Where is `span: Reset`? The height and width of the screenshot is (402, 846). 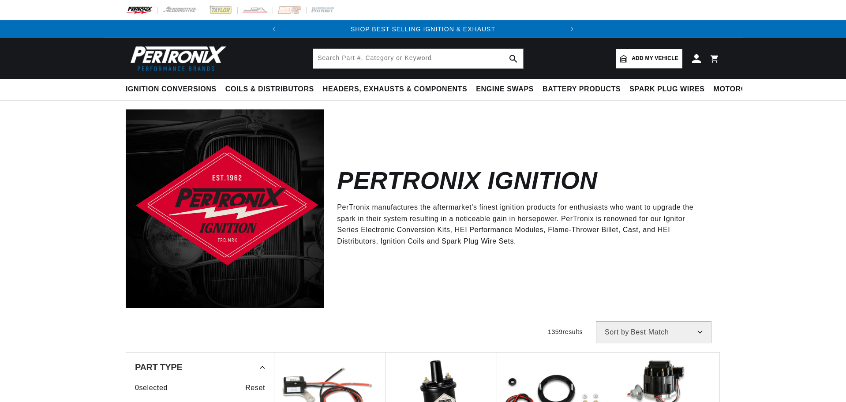
span: Reset is located at coordinates (255, 388).